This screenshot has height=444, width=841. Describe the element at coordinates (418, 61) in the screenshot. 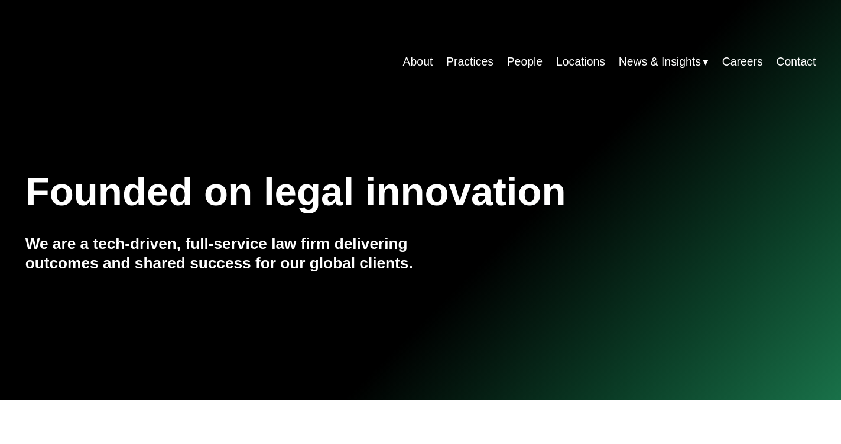

I see `a: About` at that location.